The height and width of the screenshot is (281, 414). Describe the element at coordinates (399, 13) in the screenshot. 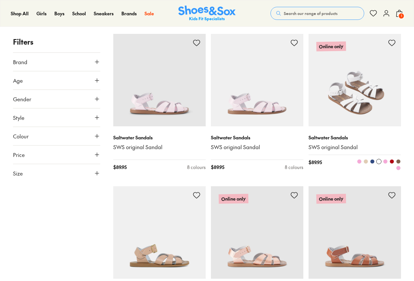

I see `button: 1` at that location.